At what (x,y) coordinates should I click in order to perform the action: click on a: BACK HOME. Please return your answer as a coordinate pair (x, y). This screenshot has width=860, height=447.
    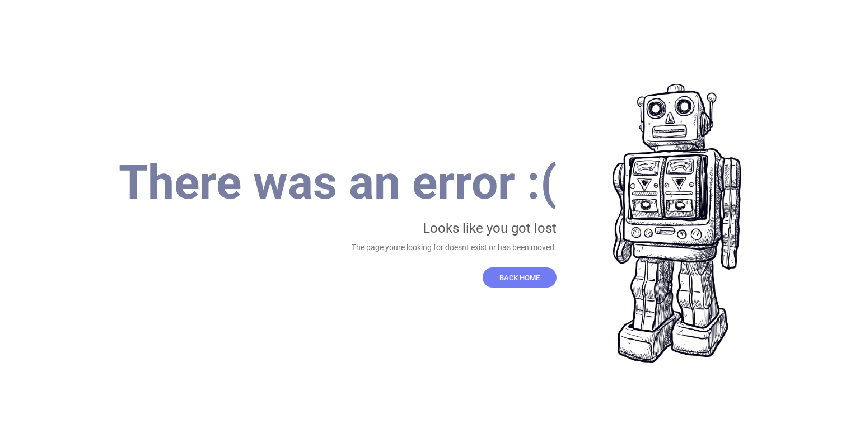
    Looking at the image, I should click on (520, 278).